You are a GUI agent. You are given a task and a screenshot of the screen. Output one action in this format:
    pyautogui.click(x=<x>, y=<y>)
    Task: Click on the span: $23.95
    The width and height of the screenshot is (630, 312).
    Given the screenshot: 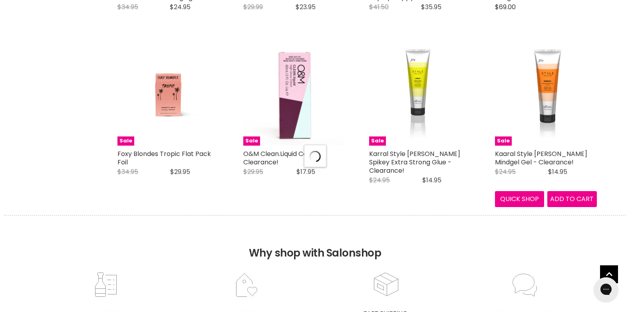 What is the action you would take?
    pyautogui.click(x=305, y=7)
    